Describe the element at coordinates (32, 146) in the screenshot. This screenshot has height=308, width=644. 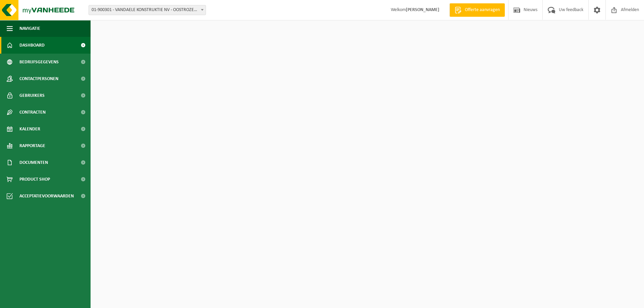
I see `span: Rapportage` at that location.